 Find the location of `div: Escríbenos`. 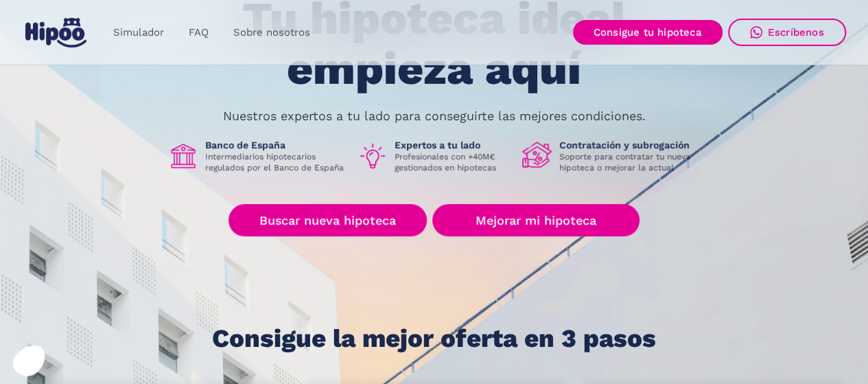

div: Escríbenos is located at coordinates (795, 32).